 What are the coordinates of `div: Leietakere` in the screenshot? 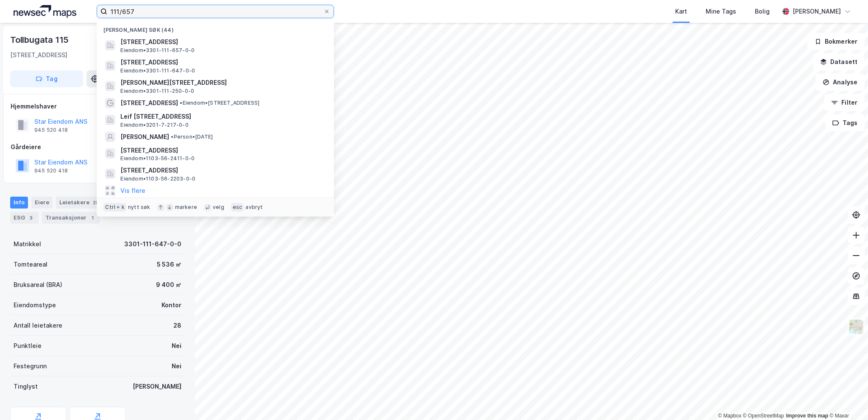 It's located at (79, 202).